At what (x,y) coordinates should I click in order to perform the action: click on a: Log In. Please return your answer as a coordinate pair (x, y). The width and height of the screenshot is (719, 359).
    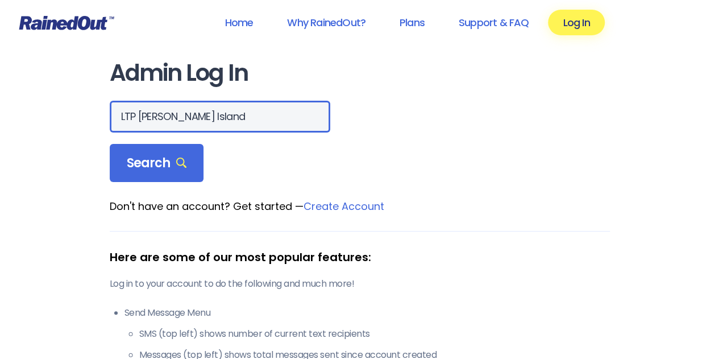
    Looking at the image, I should click on (576, 22).